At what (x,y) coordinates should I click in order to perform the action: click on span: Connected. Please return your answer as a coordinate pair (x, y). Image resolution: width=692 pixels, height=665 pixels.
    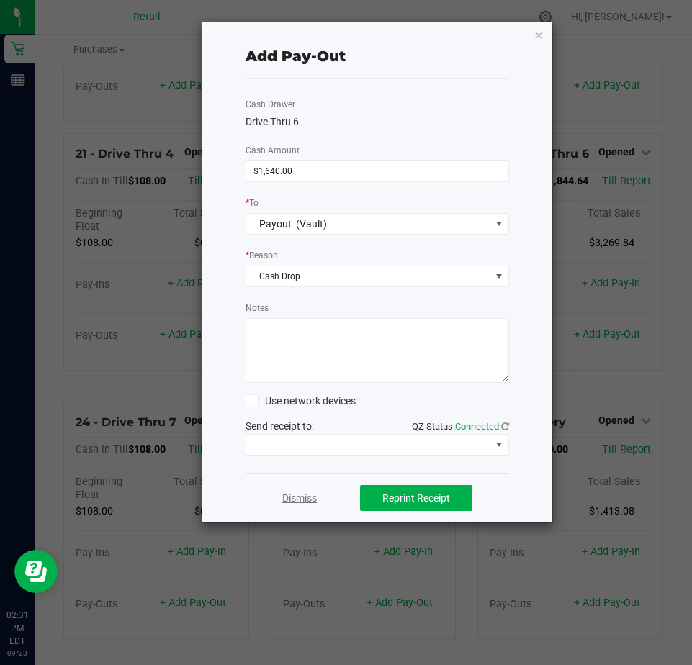
    Looking at the image, I should click on (477, 426).